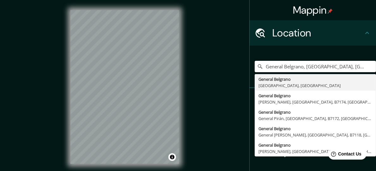 The height and width of the screenshot is (171, 376). What do you see at coordinates (313, 126) in the screenshot?
I see `div: Style` at bounding box center [313, 126].